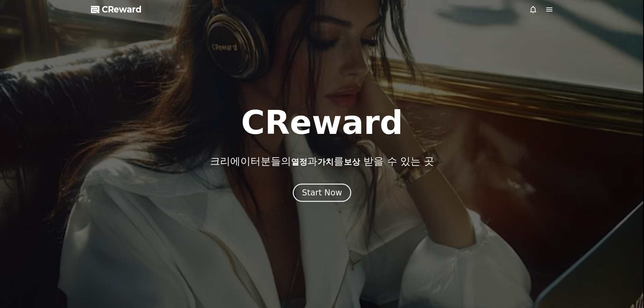 The height and width of the screenshot is (308, 644). What do you see at coordinates (322, 192) in the screenshot?
I see `button: Start Now` at bounding box center [322, 192].